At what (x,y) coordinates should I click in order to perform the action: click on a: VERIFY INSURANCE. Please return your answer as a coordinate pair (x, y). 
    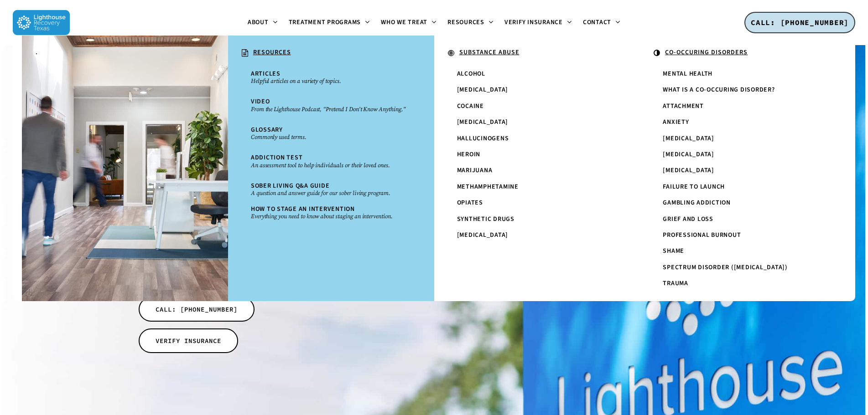
    Looking at the image, I should click on (188, 341).